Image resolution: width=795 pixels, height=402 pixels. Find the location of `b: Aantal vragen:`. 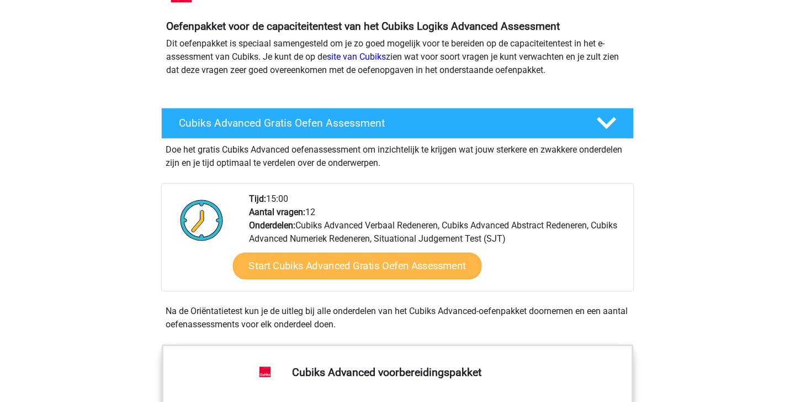

b: Aantal vragen: is located at coordinates (277, 212).